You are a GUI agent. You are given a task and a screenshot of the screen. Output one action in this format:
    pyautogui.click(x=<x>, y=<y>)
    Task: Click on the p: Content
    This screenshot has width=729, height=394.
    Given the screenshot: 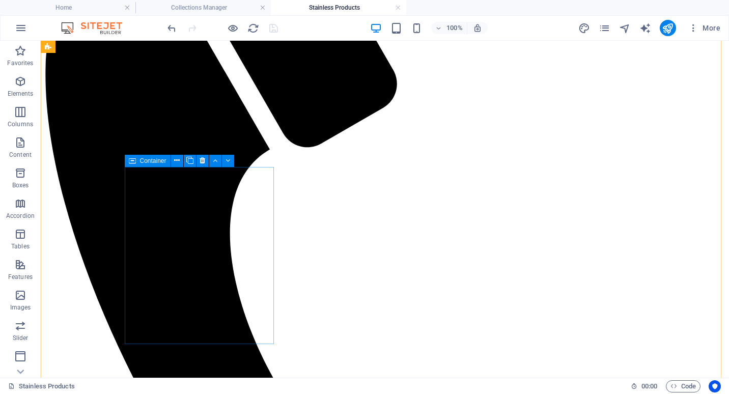 What is the action you would take?
    pyautogui.click(x=20, y=155)
    